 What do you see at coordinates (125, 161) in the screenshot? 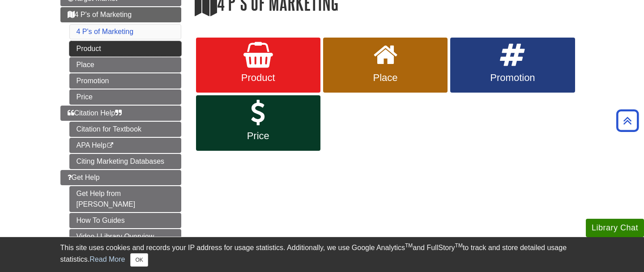
I see `a: Citing Marketing Databases` at bounding box center [125, 161].